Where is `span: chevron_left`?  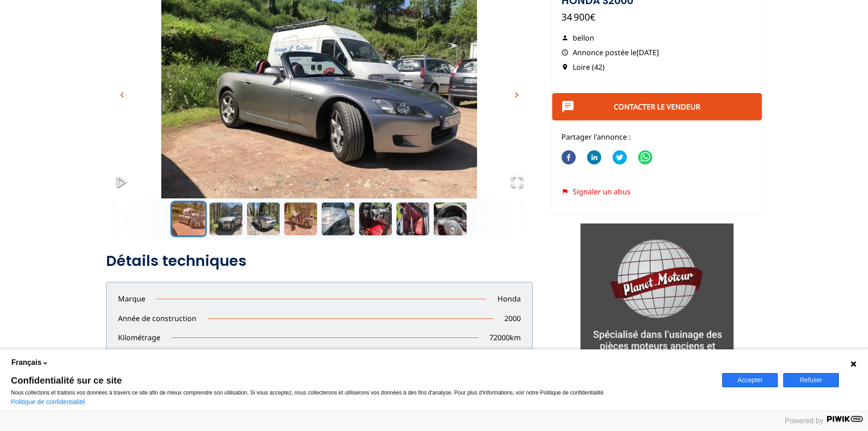 span: chevron_left is located at coordinates (122, 95).